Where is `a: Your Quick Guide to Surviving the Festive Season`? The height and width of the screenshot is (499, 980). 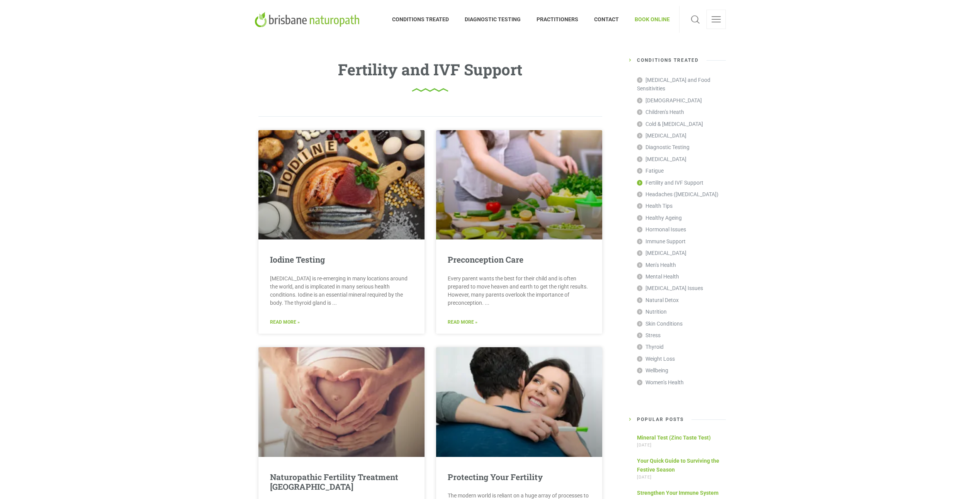
a: Your Quick Guide to Surviving the Festive Season is located at coordinates (678, 465).